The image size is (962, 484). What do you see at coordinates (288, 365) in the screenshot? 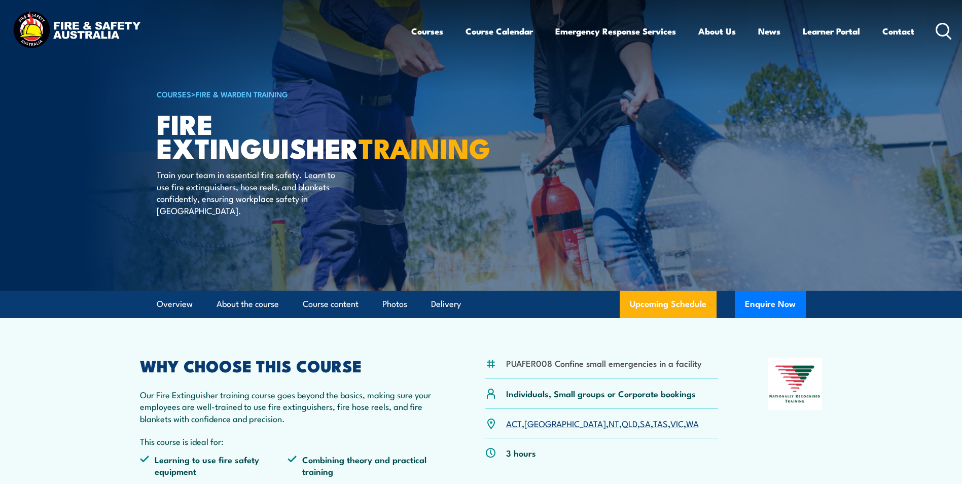
I see `h2: WHY CHOOSE THIS COURSE` at bounding box center [288, 365].